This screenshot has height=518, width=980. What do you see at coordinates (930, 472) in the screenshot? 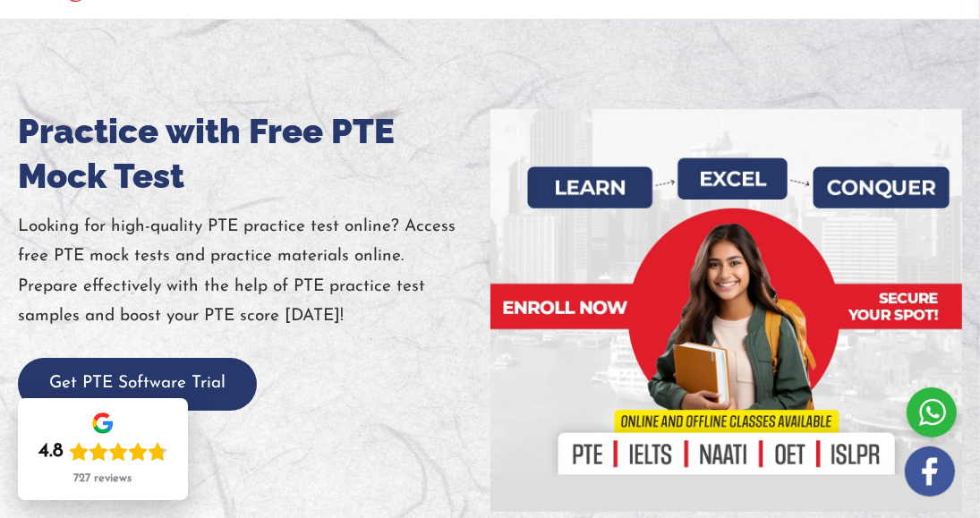
I see `img: white-facebook.png` at bounding box center [930, 472].